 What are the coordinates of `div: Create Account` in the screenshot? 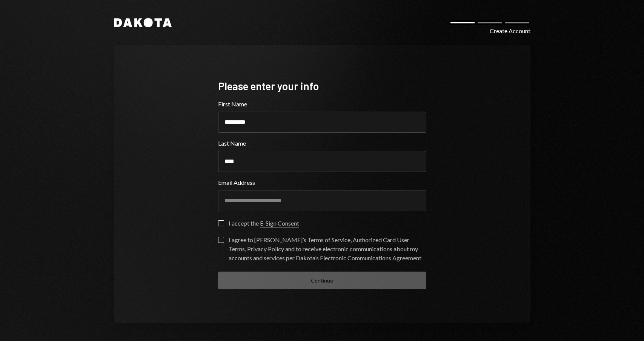 It's located at (510, 31).